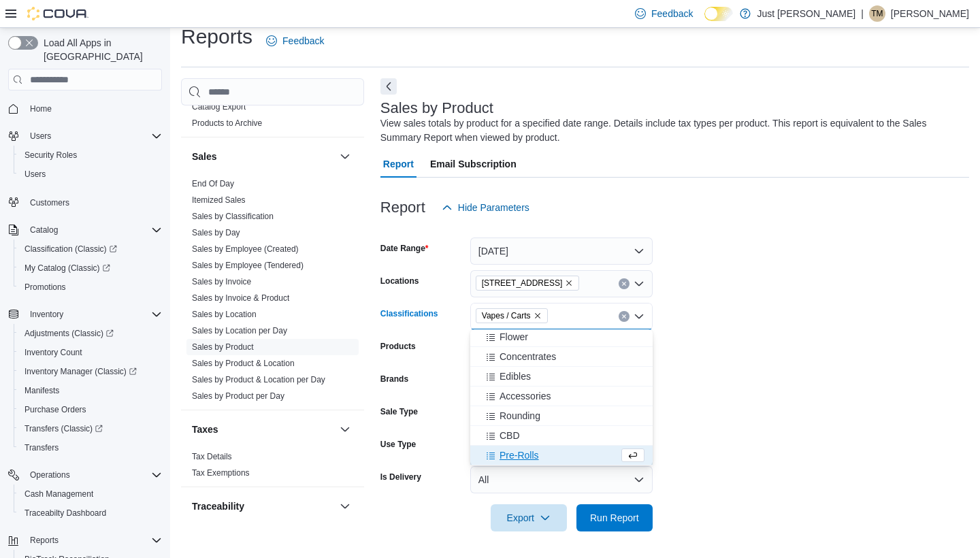 Image resolution: width=980 pixels, height=558 pixels. I want to click on a: Classification (Classic), so click(71, 249).